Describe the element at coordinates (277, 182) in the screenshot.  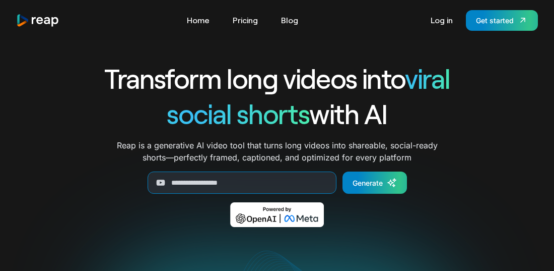
I see `form: Generate Form` at that location.